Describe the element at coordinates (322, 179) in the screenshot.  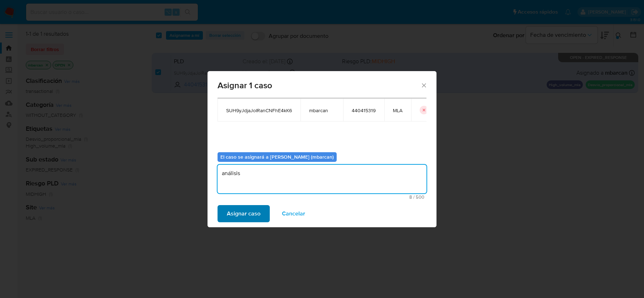
I see `textarea: análisis` at that location.